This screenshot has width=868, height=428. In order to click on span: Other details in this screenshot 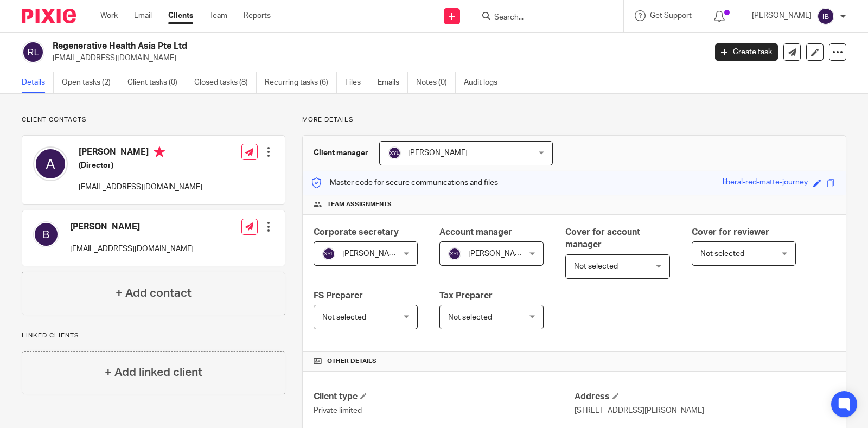, I will do `click(351, 361)`.